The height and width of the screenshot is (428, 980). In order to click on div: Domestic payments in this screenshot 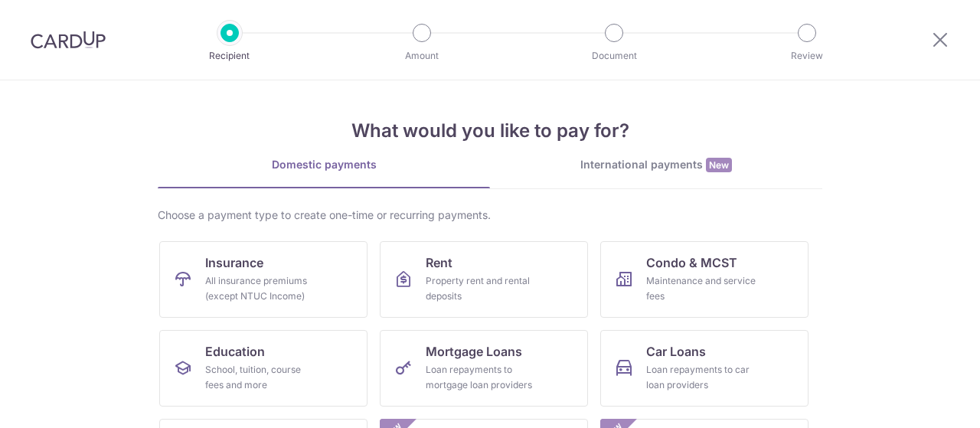, I will do `click(324, 165)`.